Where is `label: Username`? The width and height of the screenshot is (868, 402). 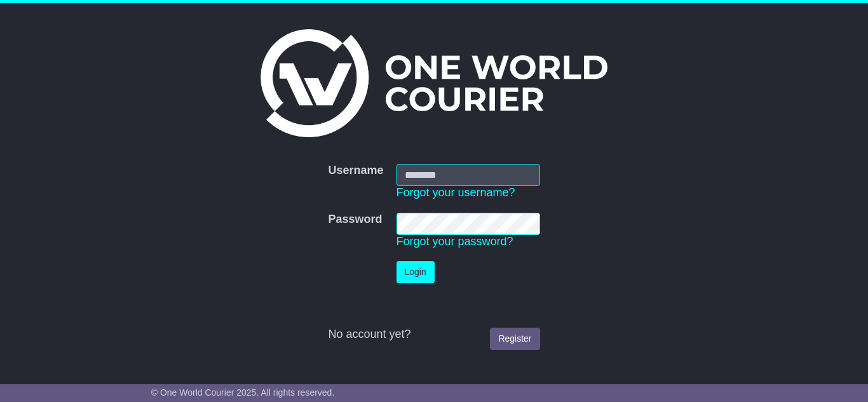 label: Username is located at coordinates (355, 171).